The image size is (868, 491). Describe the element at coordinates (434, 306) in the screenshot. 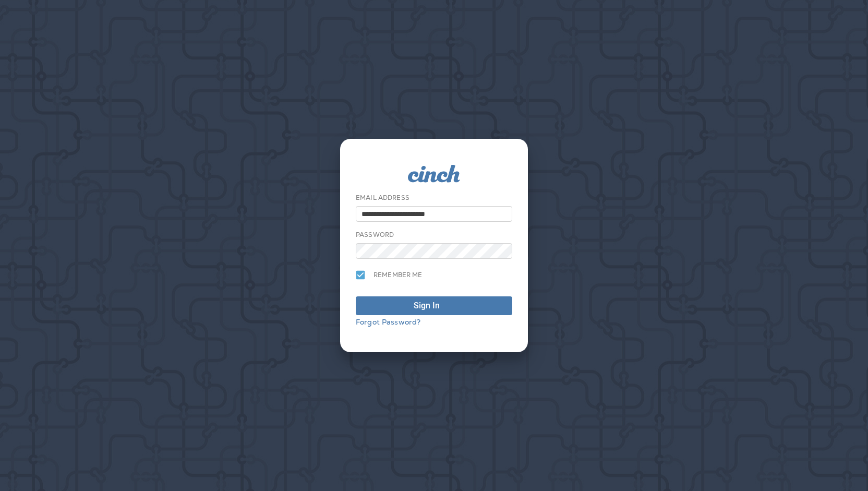

I see `button: Sign In` at that location.